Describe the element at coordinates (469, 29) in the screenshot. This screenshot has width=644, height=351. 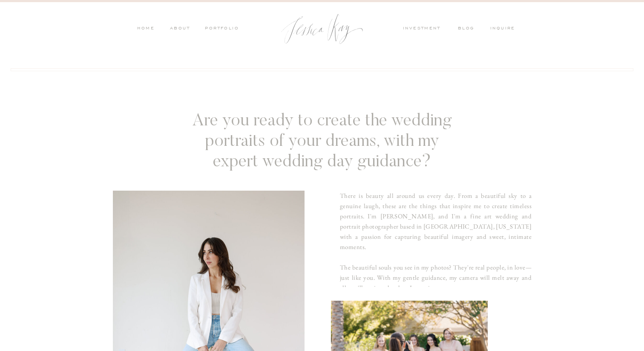
I see `a: blog` at that location.